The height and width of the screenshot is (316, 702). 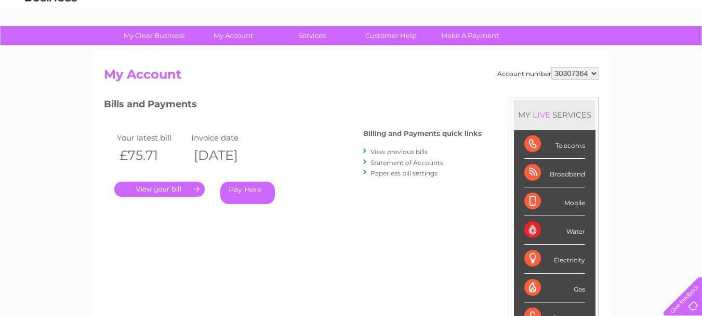 I want to click on h4: Billing and Payments quick links, so click(x=423, y=133).